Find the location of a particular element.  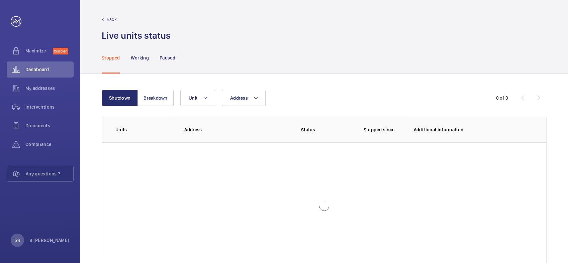

p: Address is located at coordinates (224, 130).